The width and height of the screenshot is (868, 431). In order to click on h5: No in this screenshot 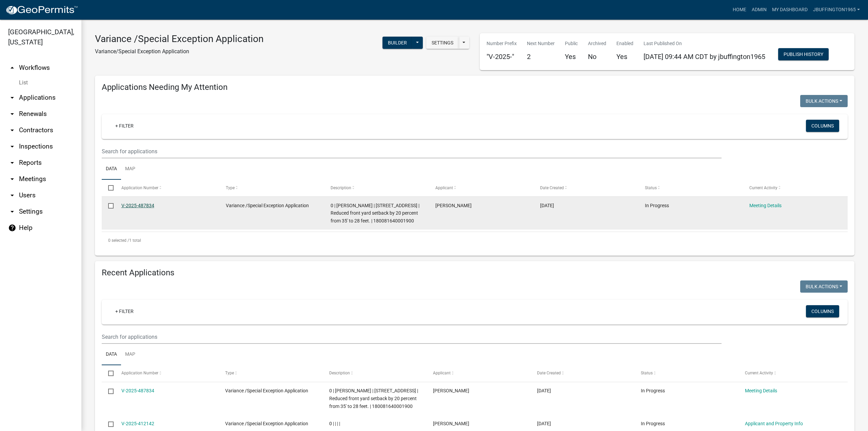, I will do `click(597, 56)`.